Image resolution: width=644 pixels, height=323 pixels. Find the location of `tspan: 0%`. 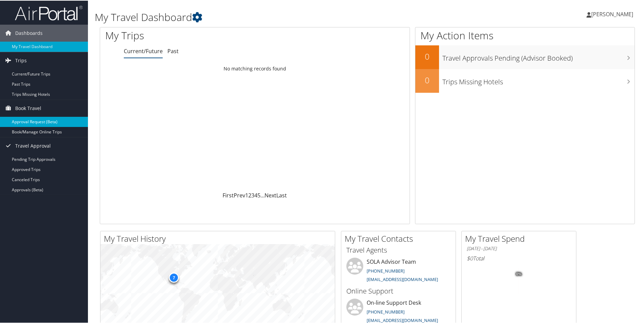

tspan: 0% is located at coordinates (518, 273).